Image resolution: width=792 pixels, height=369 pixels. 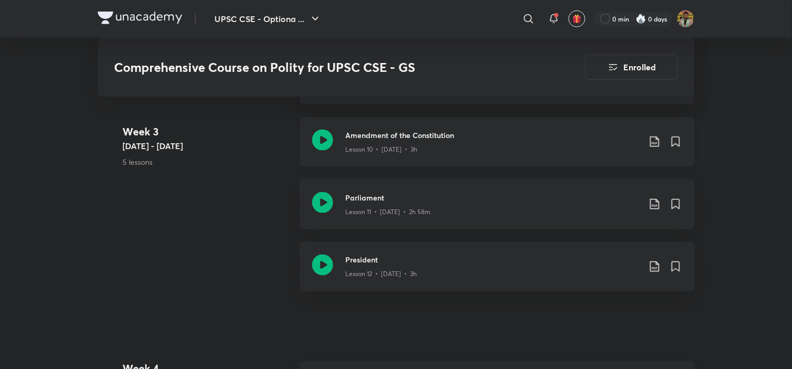 I want to click on h3: Parliament, so click(x=493, y=198).